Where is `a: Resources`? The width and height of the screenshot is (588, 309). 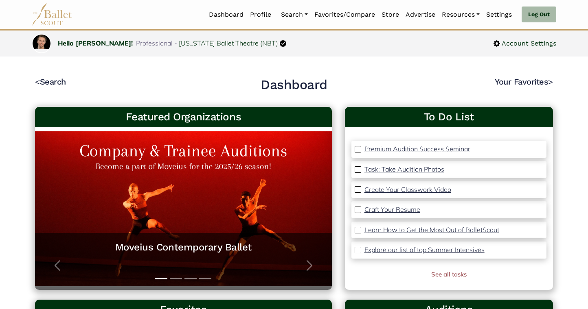 a: Resources is located at coordinates (460, 15).